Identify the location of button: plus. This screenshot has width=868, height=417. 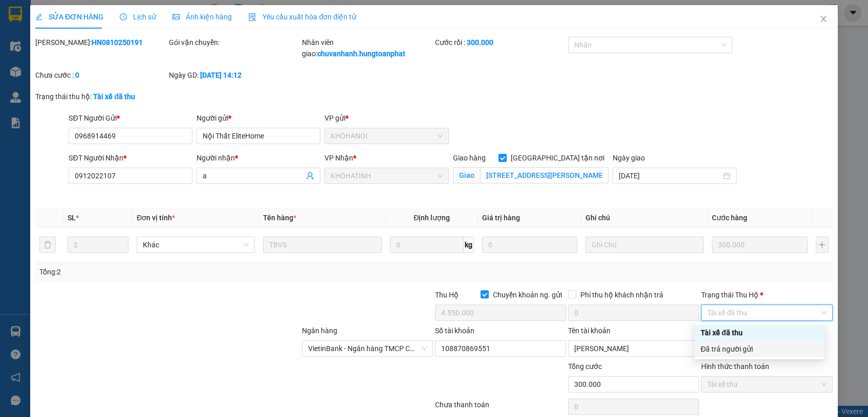
(822, 245).